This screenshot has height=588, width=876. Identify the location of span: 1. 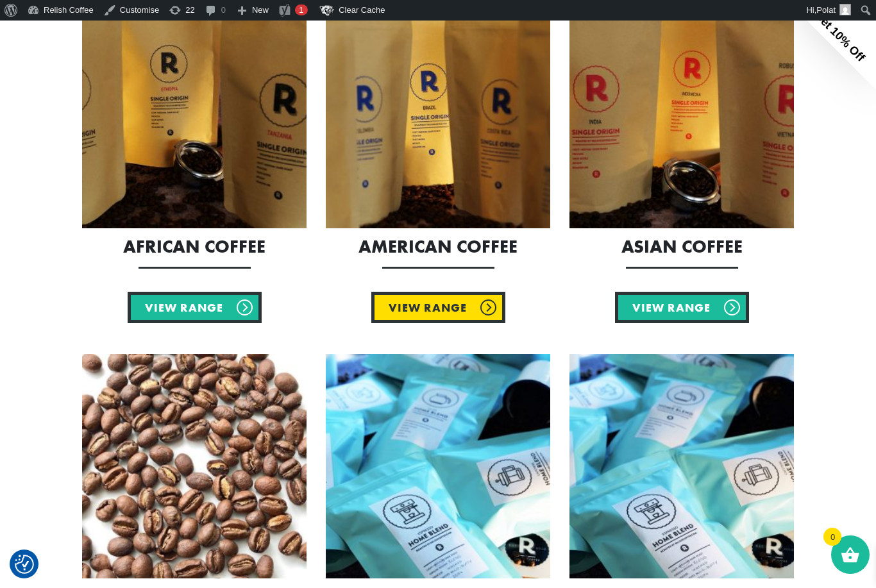
(300, 10).